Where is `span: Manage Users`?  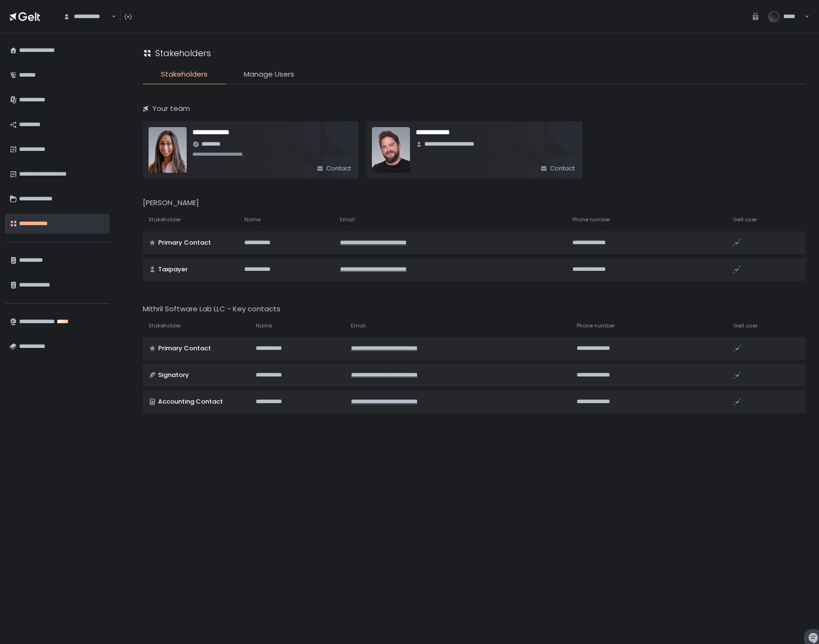 span: Manage Users is located at coordinates (269, 74).